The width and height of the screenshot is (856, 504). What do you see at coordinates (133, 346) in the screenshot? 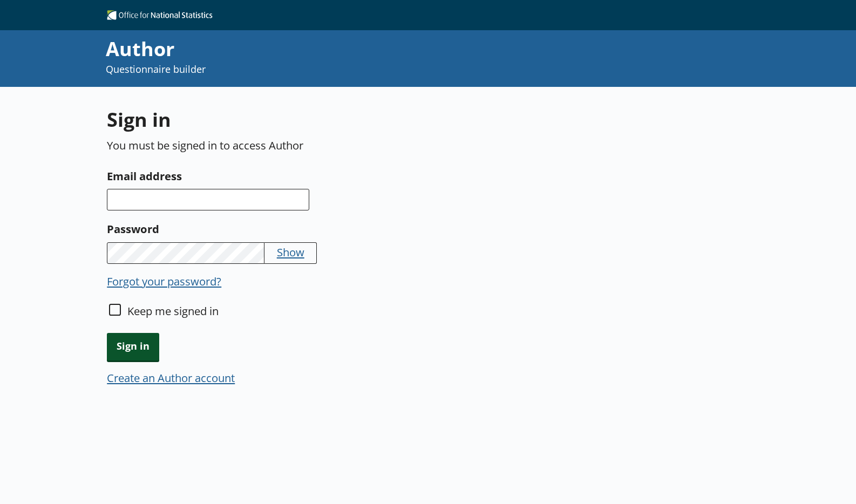
I see `span: Sign in` at bounding box center [133, 346].